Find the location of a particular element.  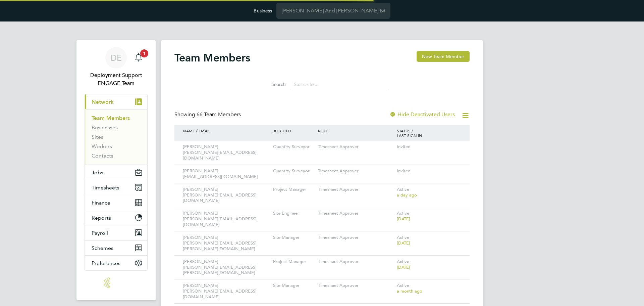

button: New Team Member is located at coordinates (443, 56).